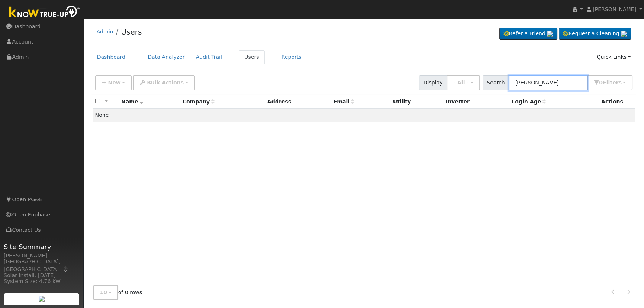 The width and height of the screenshot is (644, 308). Describe the element at coordinates (132, 102) in the screenshot. I see `span: Name` at that location.